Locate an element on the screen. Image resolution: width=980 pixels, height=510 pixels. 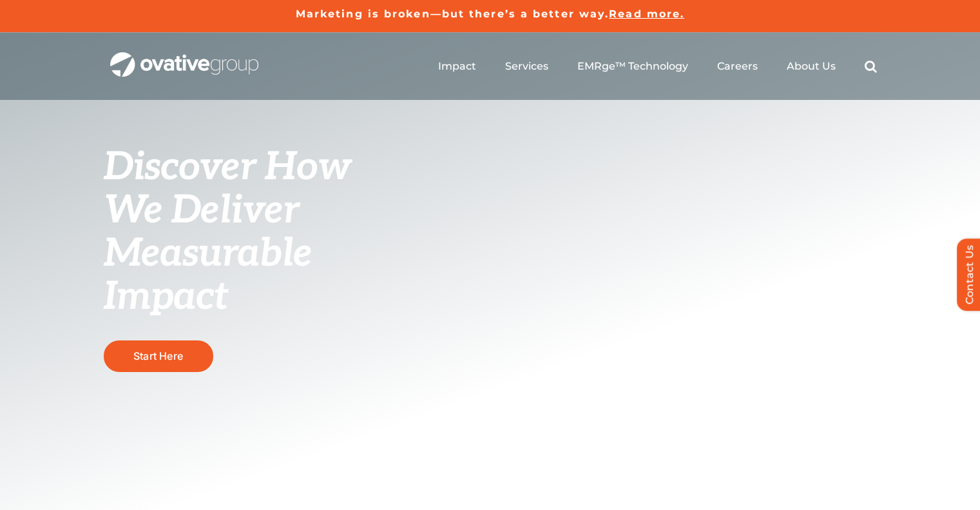
span: Discover How is located at coordinates (227, 168).